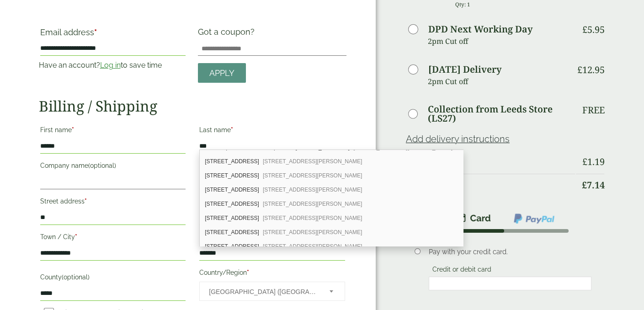 The height and width of the screenshot is (310, 644). I want to click on div: 37 Lennon Drive, so click(331, 190).